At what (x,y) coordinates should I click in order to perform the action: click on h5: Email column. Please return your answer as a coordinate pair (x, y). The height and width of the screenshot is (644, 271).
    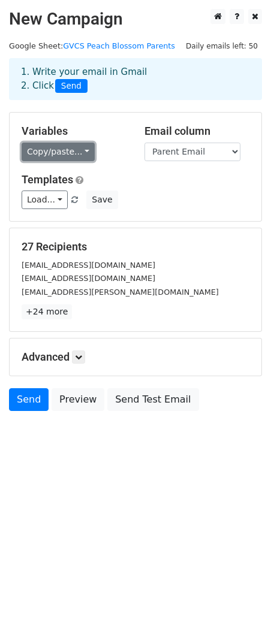
    Looking at the image, I should click on (197, 131).